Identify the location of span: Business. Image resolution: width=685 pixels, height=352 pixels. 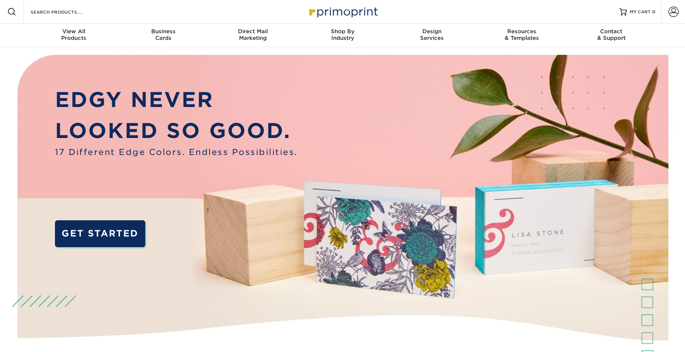
(163, 31).